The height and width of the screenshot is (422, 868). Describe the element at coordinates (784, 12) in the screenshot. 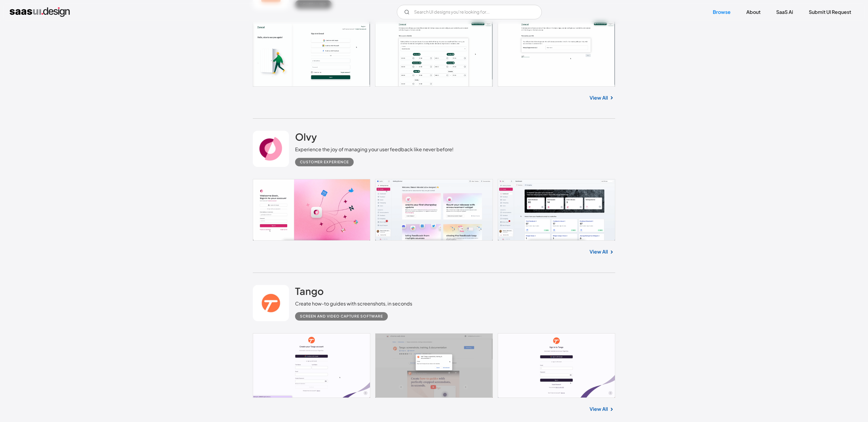

I see `a: SaaS Ai` at that location.